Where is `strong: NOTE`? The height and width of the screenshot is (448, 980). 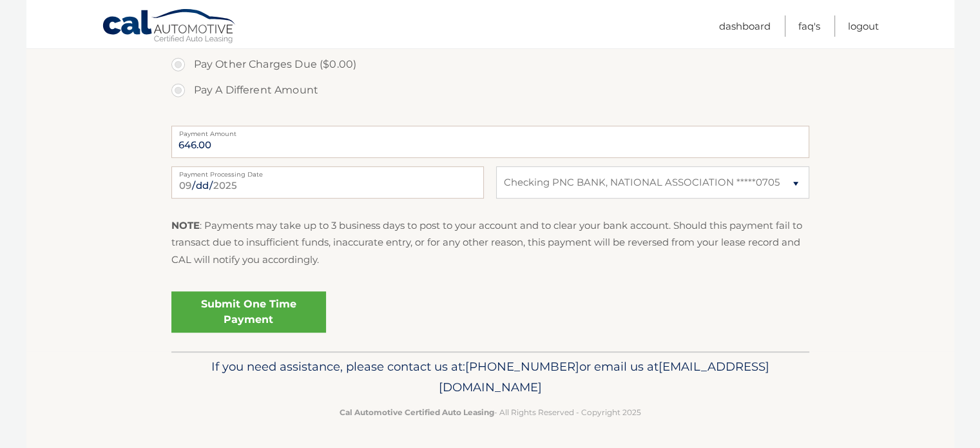 strong: NOTE is located at coordinates (185, 225).